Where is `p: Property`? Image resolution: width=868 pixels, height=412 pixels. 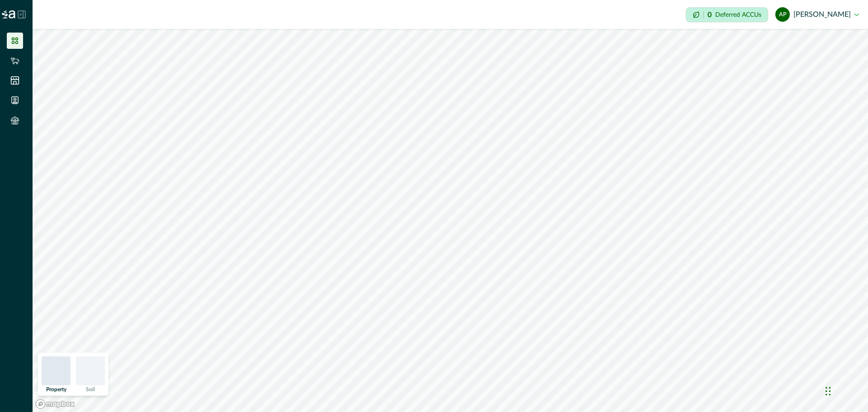 p: Property is located at coordinates (56, 389).